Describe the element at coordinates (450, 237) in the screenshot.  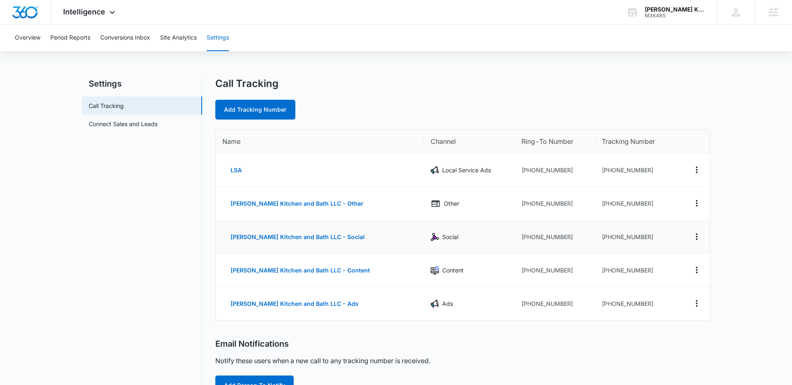
I see `p: Social` at that location.